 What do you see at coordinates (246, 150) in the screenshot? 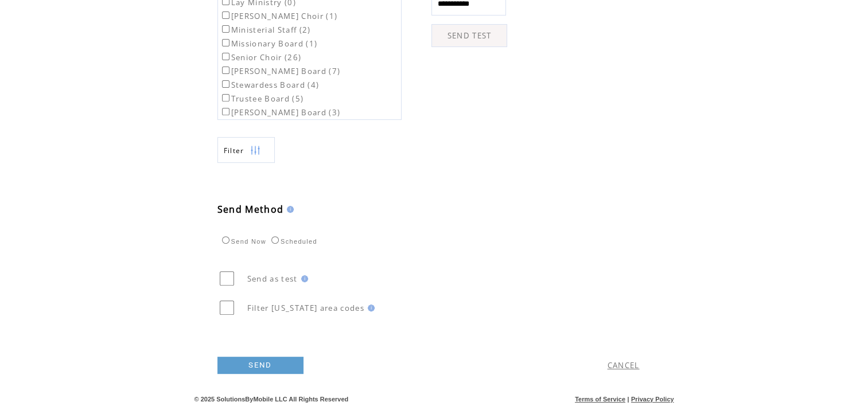
I see `a: Filter` at bounding box center [246, 150].